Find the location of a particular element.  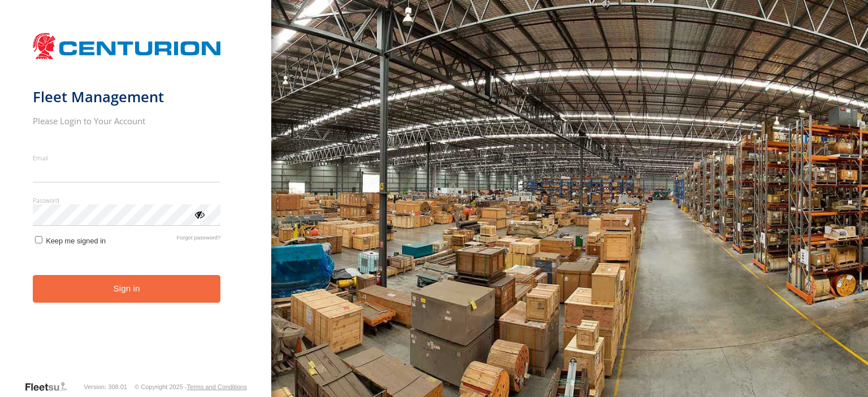

a: Terms and Conditions is located at coordinates (217, 387).